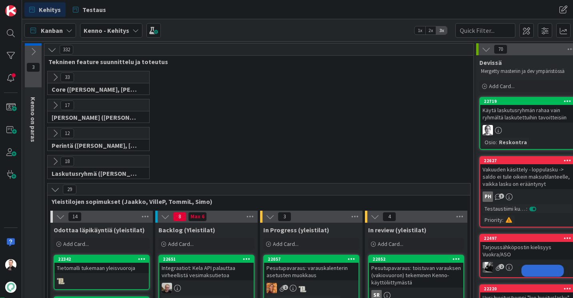 The height and width of the screenshot is (298, 573). Describe the element at coordinates (398, 230) in the screenshot. I see `span: In review (yleistilat)` at that location.